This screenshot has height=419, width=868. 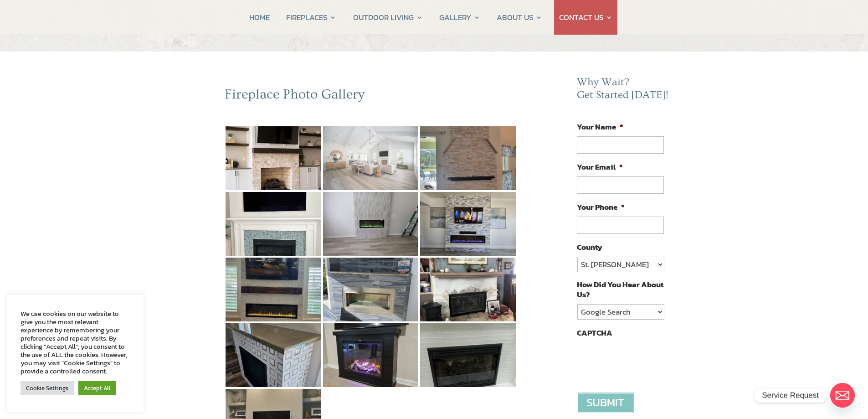 I want to click on img: 27, so click(x=468, y=158).